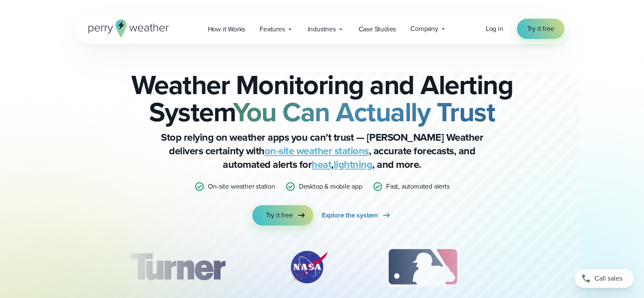 The height and width of the screenshot is (298, 644). Describe the element at coordinates (322, 269) in the screenshot. I see `div: slideshow` at that location.